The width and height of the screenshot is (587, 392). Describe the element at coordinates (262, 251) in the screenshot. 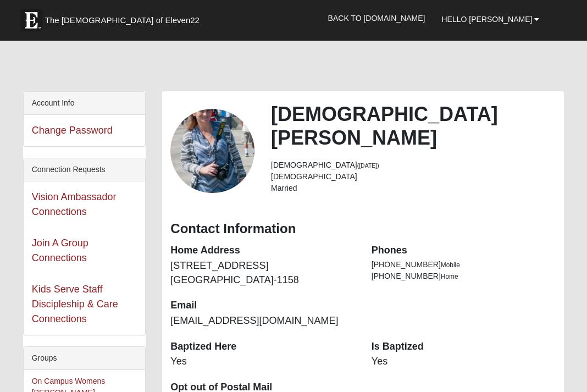

I see `dt: Home Address` at that location.